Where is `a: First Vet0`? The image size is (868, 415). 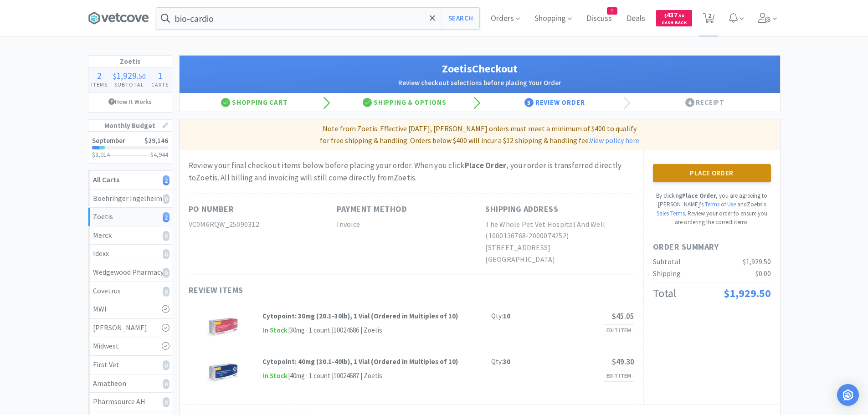
a: First Vet0 is located at coordinates (130, 365).